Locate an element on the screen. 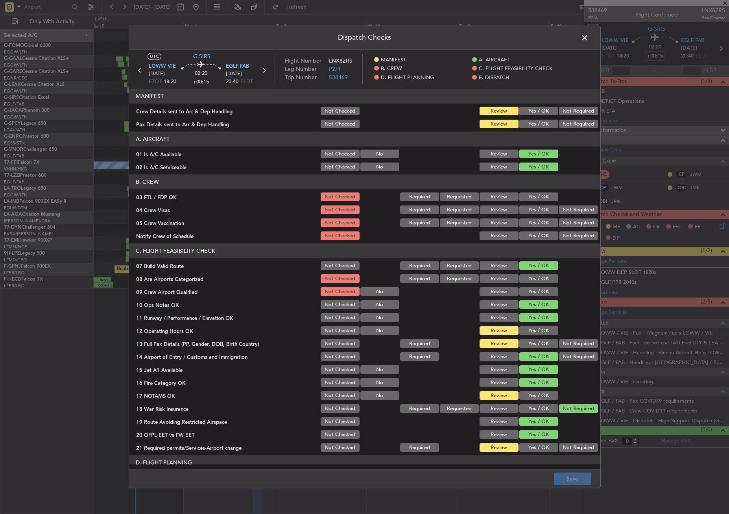  header: Dispatch Checks is located at coordinates (365, 38).